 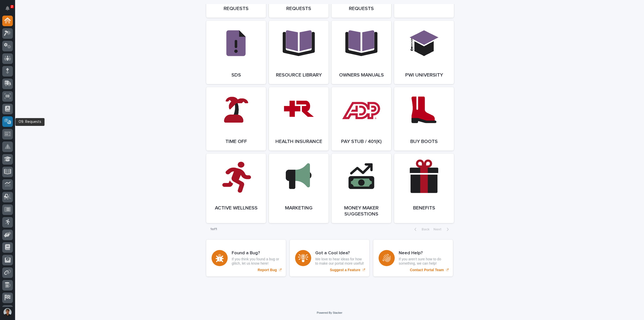 What do you see at coordinates (424, 229) in the screenshot?
I see `span: Back` at bounding box center [424, 229].